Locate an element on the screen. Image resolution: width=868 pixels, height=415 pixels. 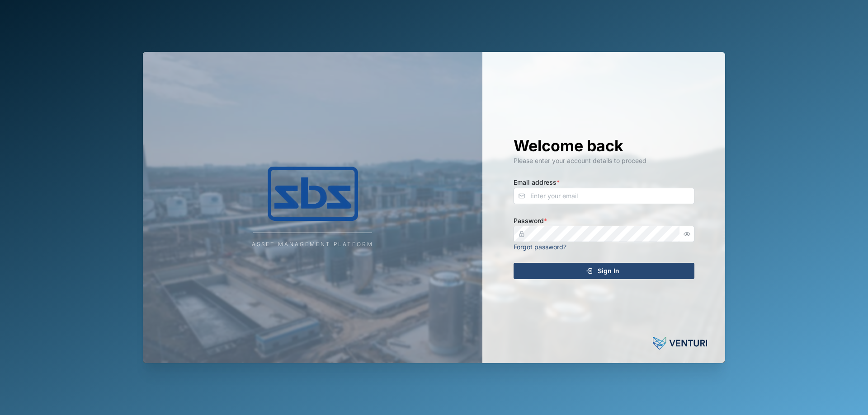
div: Asset Management Platform is located at coordinates (312, 245).